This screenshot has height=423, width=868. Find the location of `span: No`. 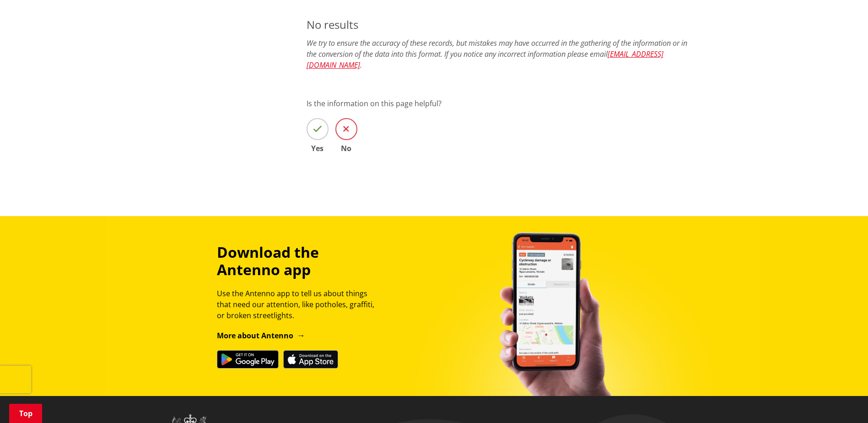

span: No is located at coordinates (346, 148).